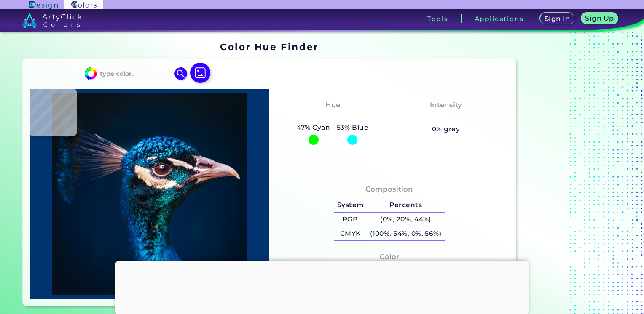 Image resolution: width=644 pixels, height=314 pixels. I want to click on h4: Intensity, so click(446, 105).